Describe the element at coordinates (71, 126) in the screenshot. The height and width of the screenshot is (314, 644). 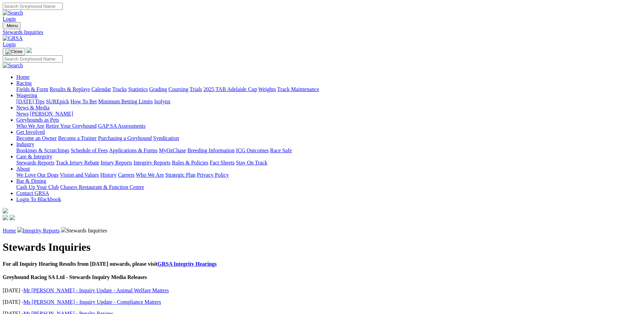
I see `a: Retire Your Greyhound` at that location.